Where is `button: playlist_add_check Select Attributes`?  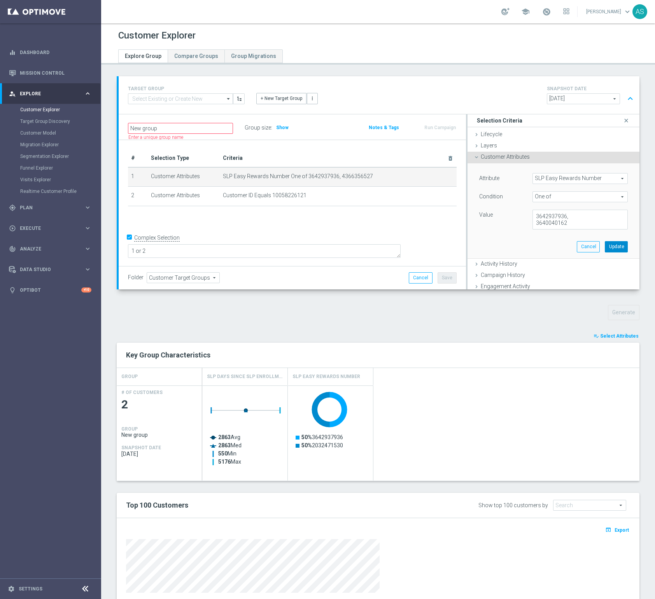
button: playlist_add_check Select Attributes is located at coordinates (616, 336).